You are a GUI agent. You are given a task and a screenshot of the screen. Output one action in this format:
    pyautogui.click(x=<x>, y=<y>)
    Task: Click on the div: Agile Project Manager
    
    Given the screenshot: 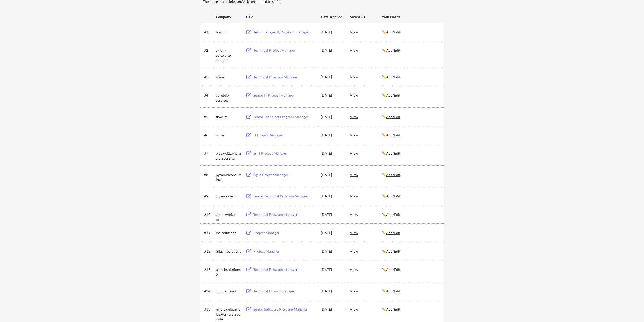 What is the action you would take?
    pyautogui.click(x=285, y=174)
    